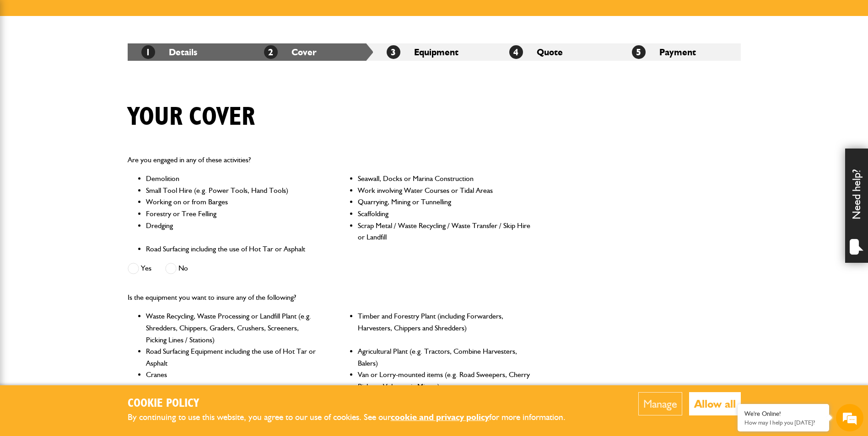 The height and width of the screenshot is (436, 868). I want to click on li: Road Surfacing Equipment including the use of Hot Tar or Asphalt, so click(233, 357).